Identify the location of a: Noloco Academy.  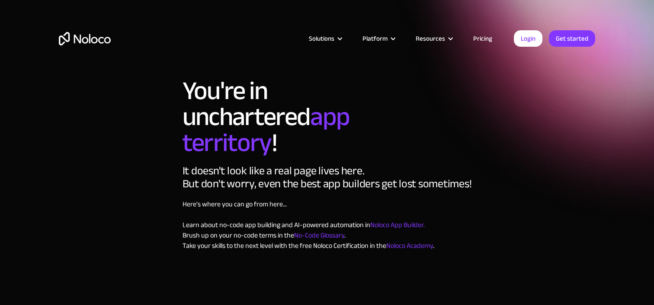
(410, 246).